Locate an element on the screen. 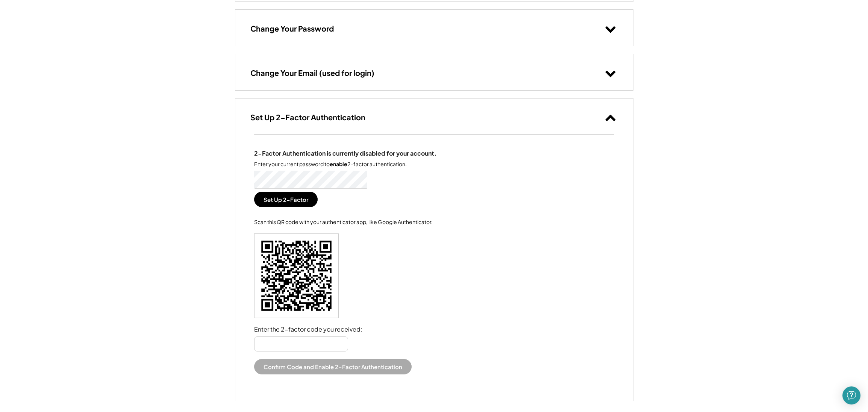 The height and width of the screenshot is (412, 868). div: Enter the 2-factor code you received: is located at coordinates (308, 330).